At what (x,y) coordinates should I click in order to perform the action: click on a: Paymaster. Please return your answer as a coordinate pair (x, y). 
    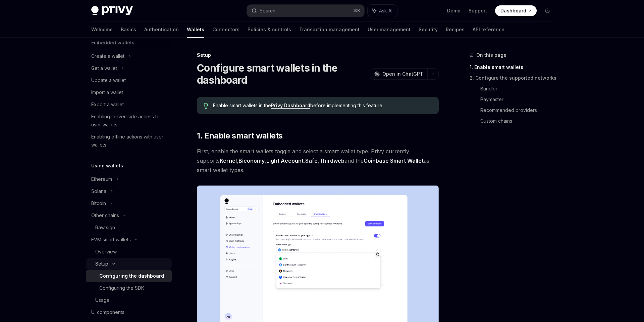
    Looking at the image, I should click on (520, 99).